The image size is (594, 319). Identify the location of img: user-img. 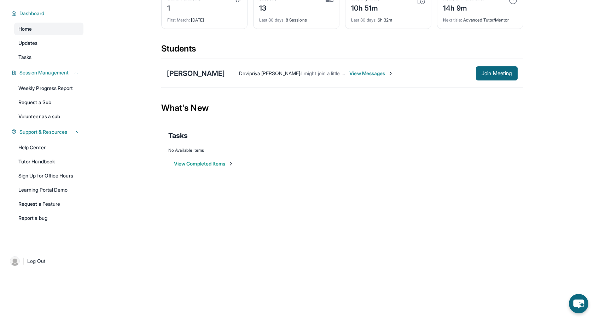
(15, 262).